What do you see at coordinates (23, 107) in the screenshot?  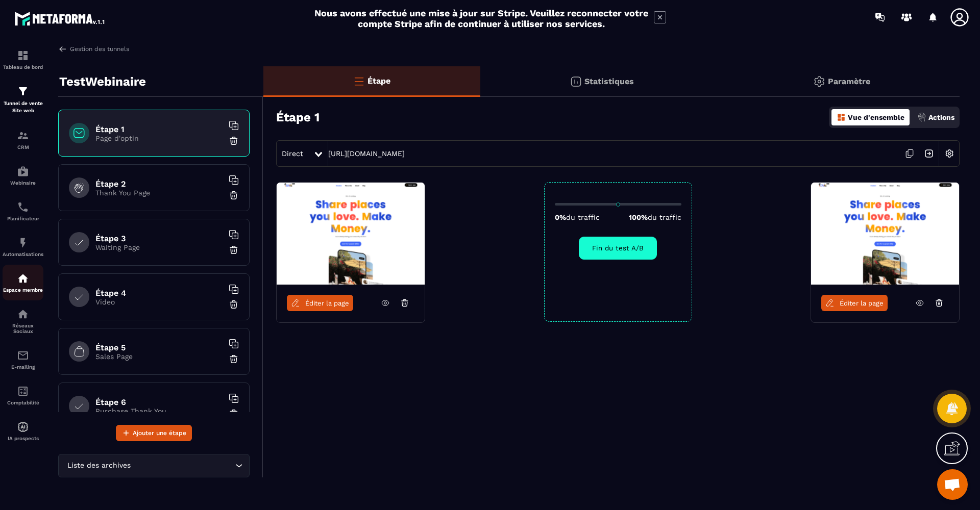 I see `p: Tunnel de vente Site web` at bounding box center [23, 107].